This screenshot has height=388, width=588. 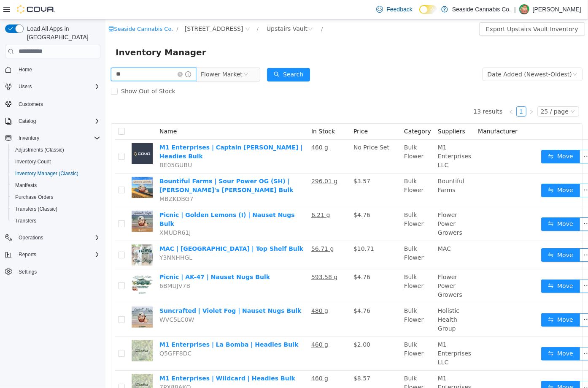 What do you see at coordinates (26, 70) in the screenshot?
I see `span: Home` at bounding box center [26, 70].